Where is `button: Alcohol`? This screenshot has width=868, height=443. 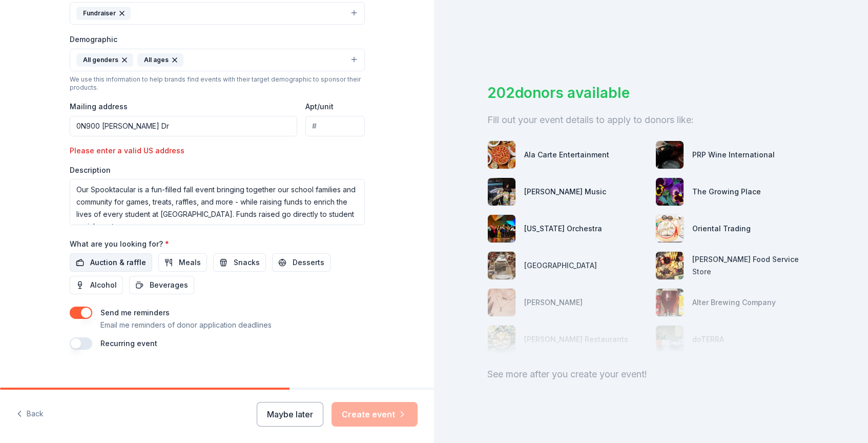
button: Alcohol is located at coordinates (96, 285).